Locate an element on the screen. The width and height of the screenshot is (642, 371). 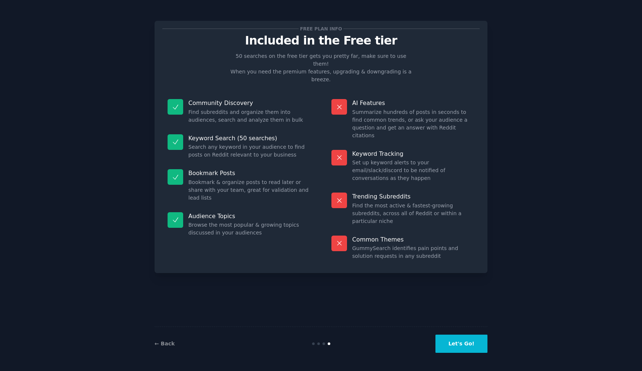
dd: Find the most active & fastest-growing subreddits, across all of Reddit or within a particular niche is located at coordinates (413, 213).